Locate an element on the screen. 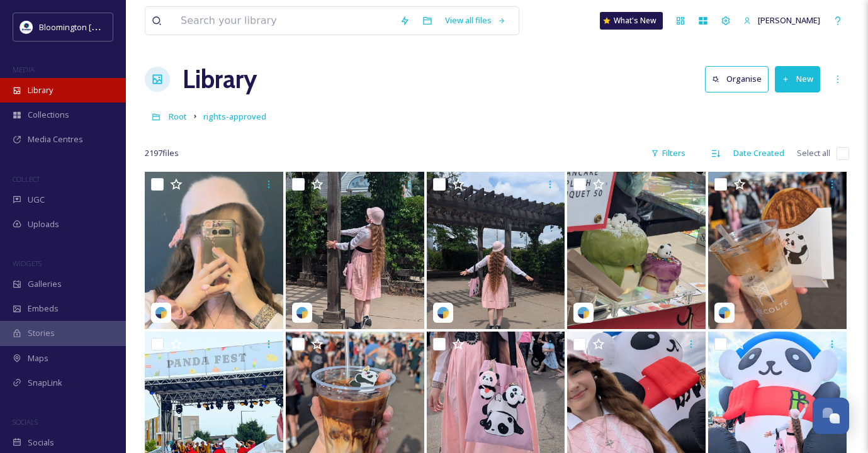 The width and height of the screenshot is (868, 453). a: Root is located at coordinates (177, 117).